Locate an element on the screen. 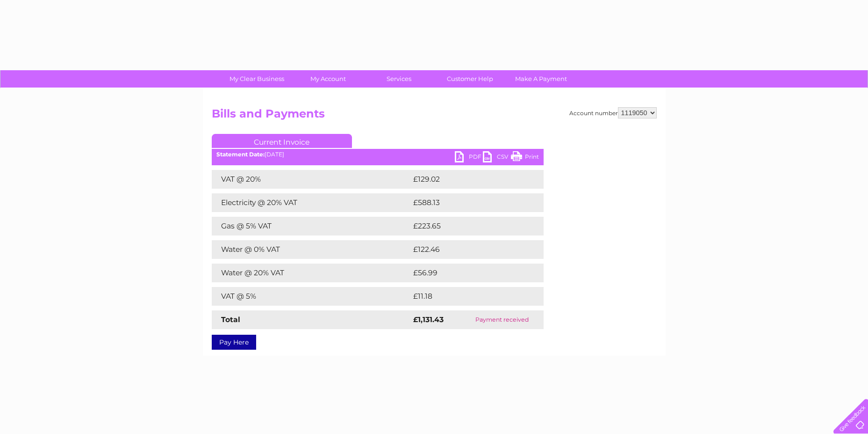 The image size is (868, 434). a: Pay Here is located at coordinates (234, 342).